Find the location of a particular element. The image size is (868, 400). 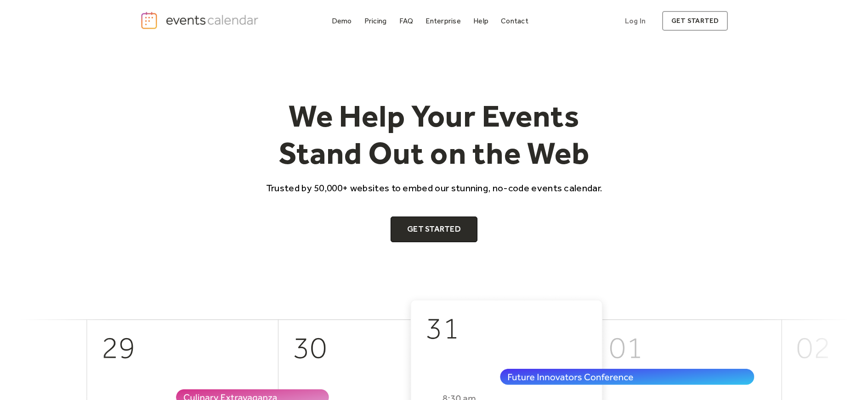

a: Contact is located at coordinates (514, 21).